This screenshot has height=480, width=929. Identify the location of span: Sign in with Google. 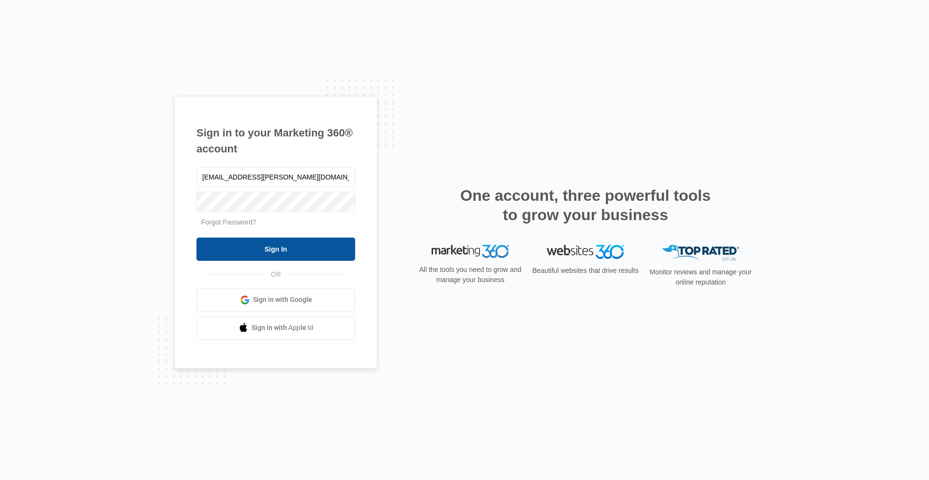
(283, 300).